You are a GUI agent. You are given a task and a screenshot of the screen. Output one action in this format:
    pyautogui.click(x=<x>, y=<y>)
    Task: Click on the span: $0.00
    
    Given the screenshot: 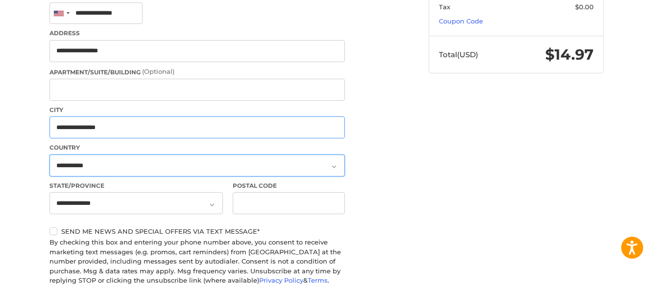 What is the action you would take?
    pyautogui.click(x=584, y=7)
    